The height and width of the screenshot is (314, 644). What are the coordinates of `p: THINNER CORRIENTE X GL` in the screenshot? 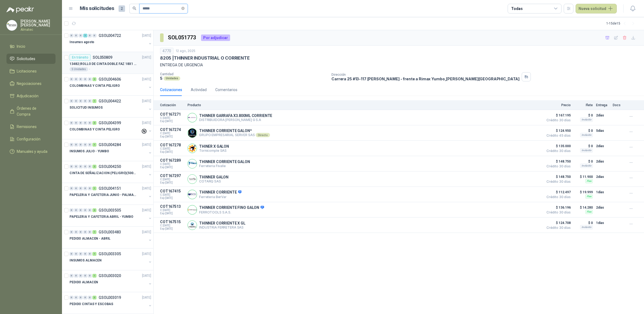 It's located at (222, 223).